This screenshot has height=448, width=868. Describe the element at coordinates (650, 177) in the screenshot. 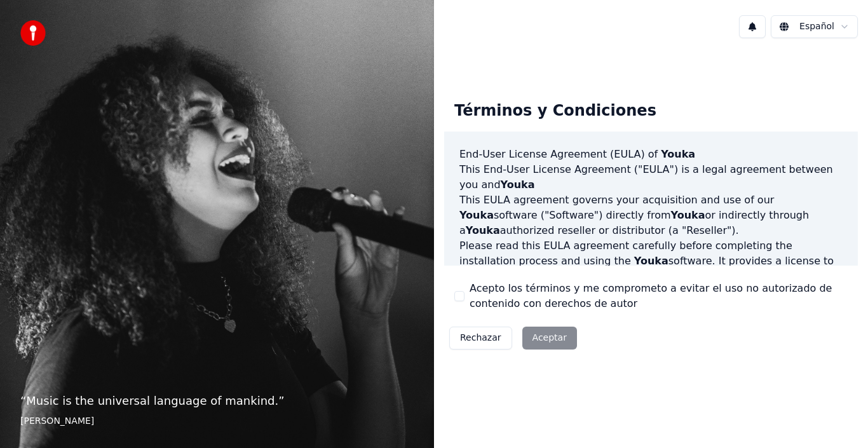

I see `p: This End-User License Agreement ("EULA") is a legal agreement between you and` at that location.